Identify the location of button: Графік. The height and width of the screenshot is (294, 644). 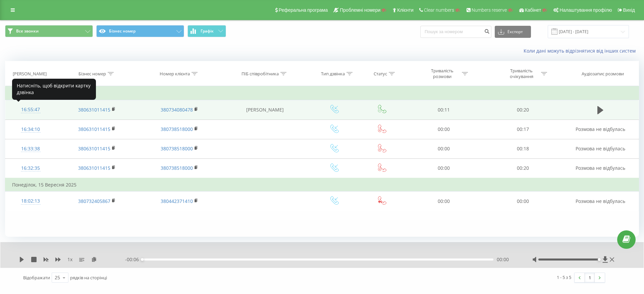
(206, 31).